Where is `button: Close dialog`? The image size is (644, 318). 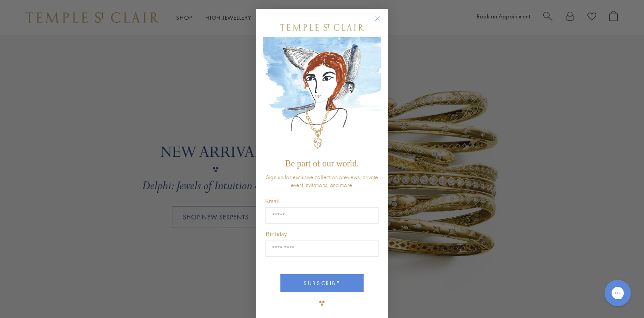 button: Close dialog is located at coordinates (382, 23).